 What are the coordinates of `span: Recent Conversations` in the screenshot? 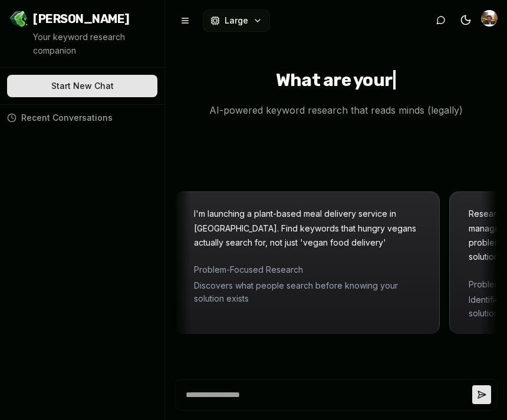 It's located at (66, 118).